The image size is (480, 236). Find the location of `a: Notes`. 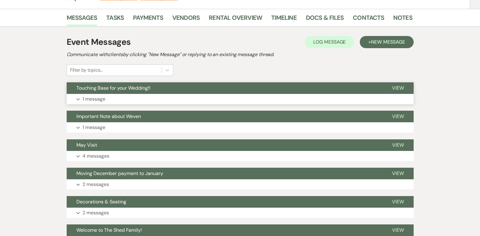

a: Notes is located at coordinates (403, 19).